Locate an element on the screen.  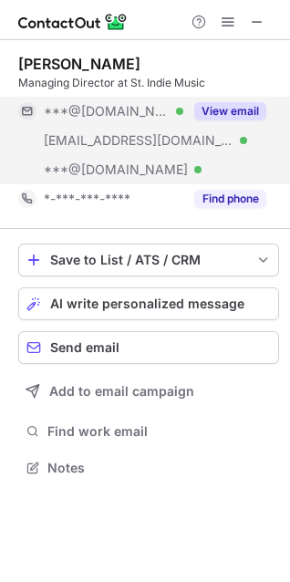
span: Notes is located at coordinates (160, 468).